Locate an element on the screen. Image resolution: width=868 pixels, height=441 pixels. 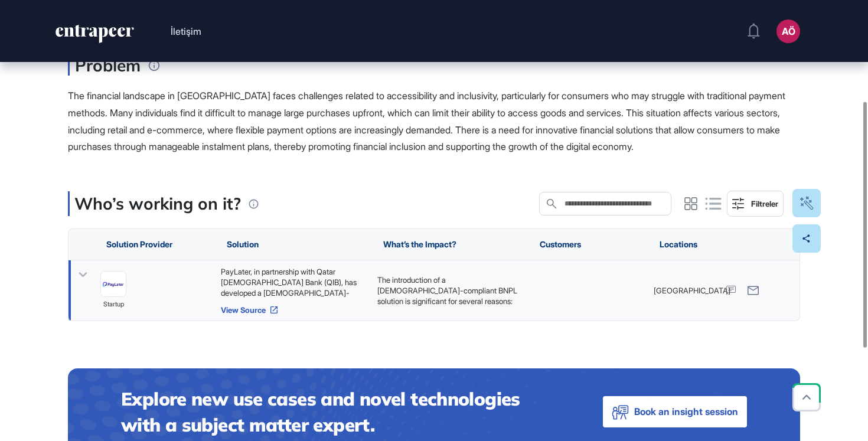
span: Solution is located at coordinates (243, 244).